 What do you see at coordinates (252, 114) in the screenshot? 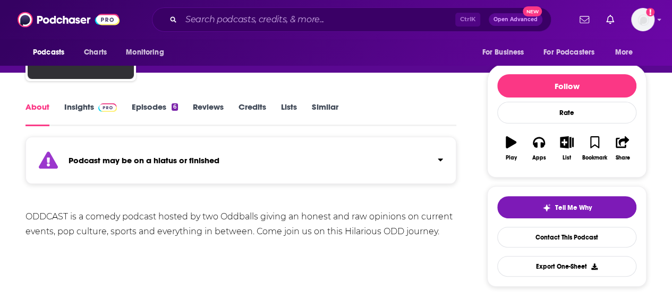
I see `a: Credits` at bounding box center [252, 114].